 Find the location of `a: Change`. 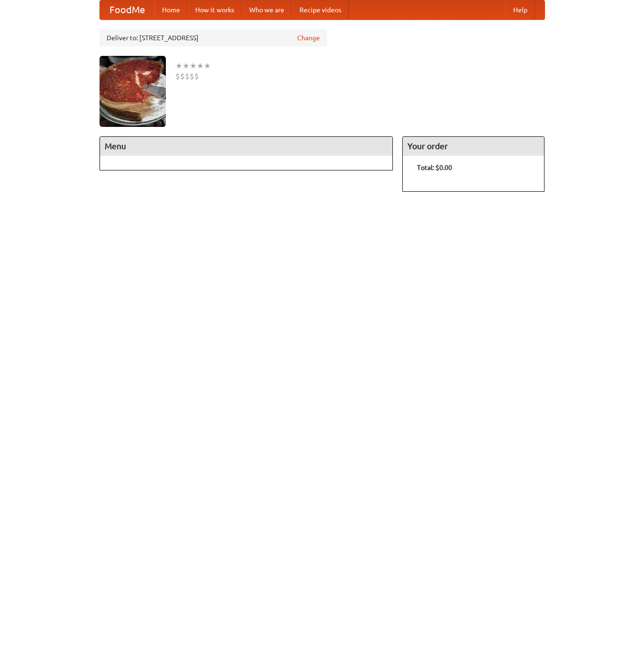

a: Change is located at coordinates (308, 38).